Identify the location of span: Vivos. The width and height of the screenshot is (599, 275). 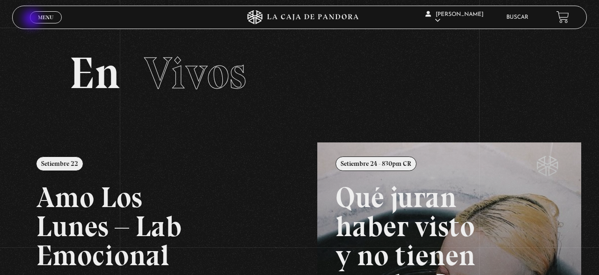
(195, 73).